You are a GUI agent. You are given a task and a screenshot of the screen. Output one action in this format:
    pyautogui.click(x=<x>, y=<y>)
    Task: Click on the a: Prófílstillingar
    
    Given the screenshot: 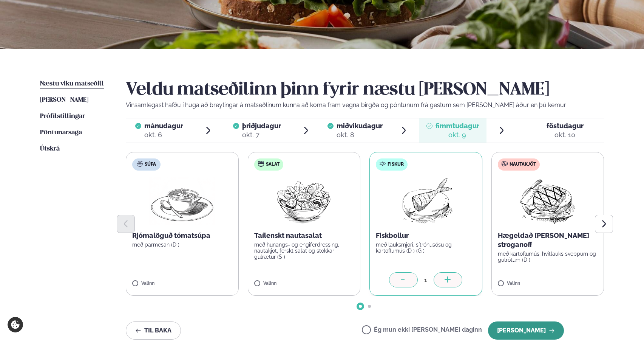 What is the action you would take?
    pyautogui.click(x=62, y=116)
    